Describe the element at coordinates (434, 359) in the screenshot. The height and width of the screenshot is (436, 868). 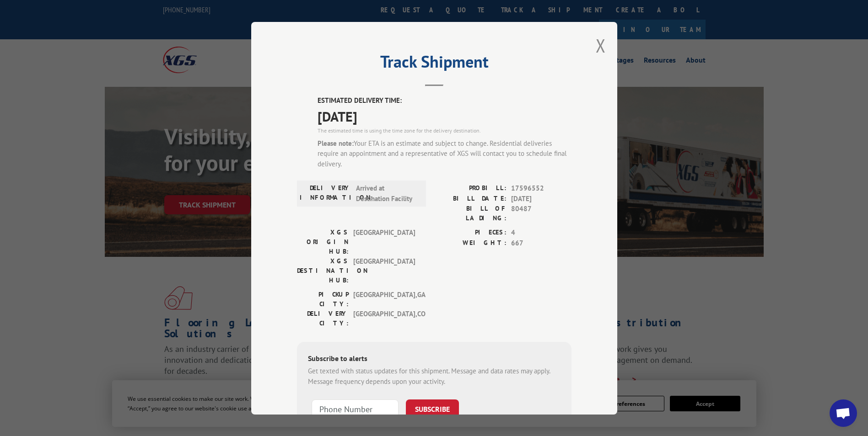
I see `div: Subscribe to alerts` at that location.